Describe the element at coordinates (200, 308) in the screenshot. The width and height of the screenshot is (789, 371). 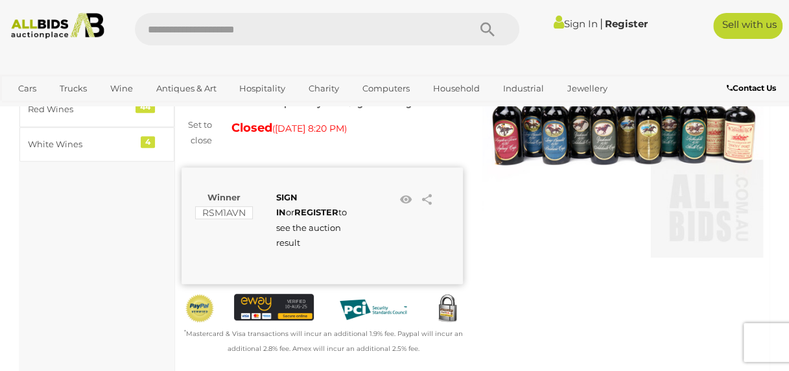
I see `img: Official PayPal Seal` at that location.